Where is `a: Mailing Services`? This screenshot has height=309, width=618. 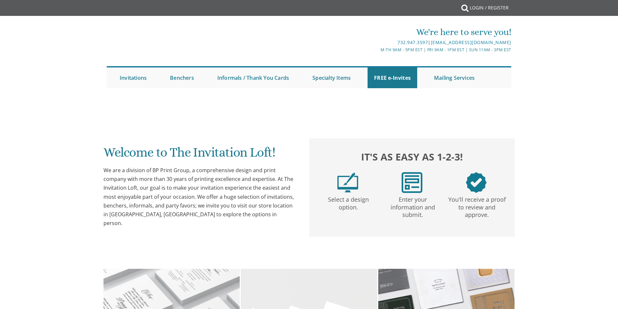
a: Mailing Services is located at coordinates (454, 78).